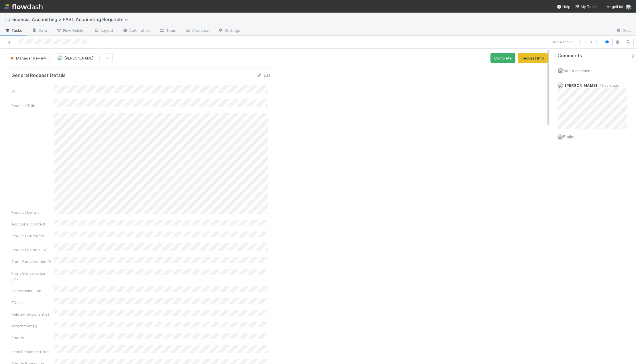  I want to click on img: avatar_fee1282a-8af6-4c79-b7c7-bf2cfad99775.png, so click(60, 58).